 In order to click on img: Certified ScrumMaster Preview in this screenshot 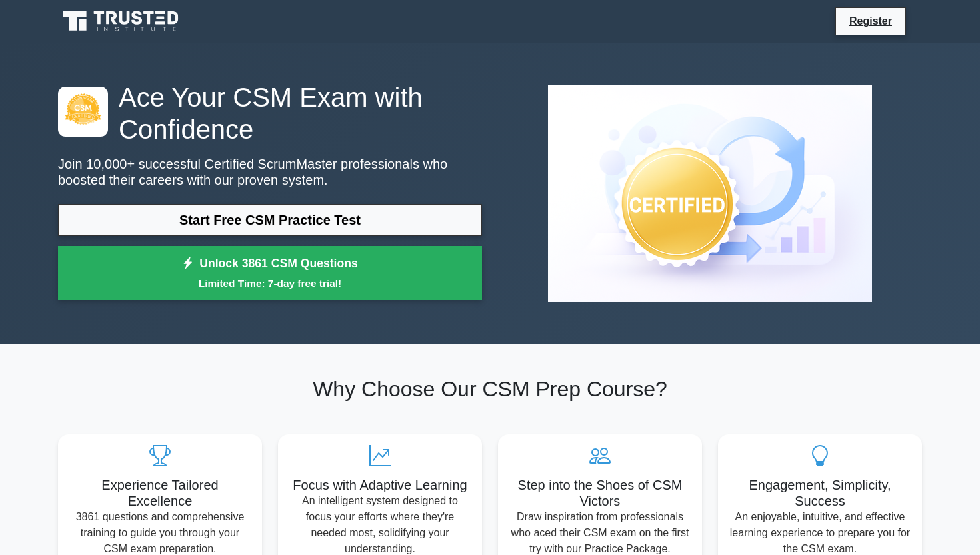, I will do `click(710, 194)`.